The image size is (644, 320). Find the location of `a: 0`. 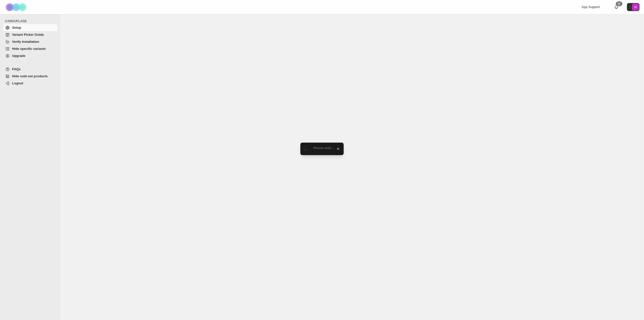

a: 0 is located at coordinates (616, 7).